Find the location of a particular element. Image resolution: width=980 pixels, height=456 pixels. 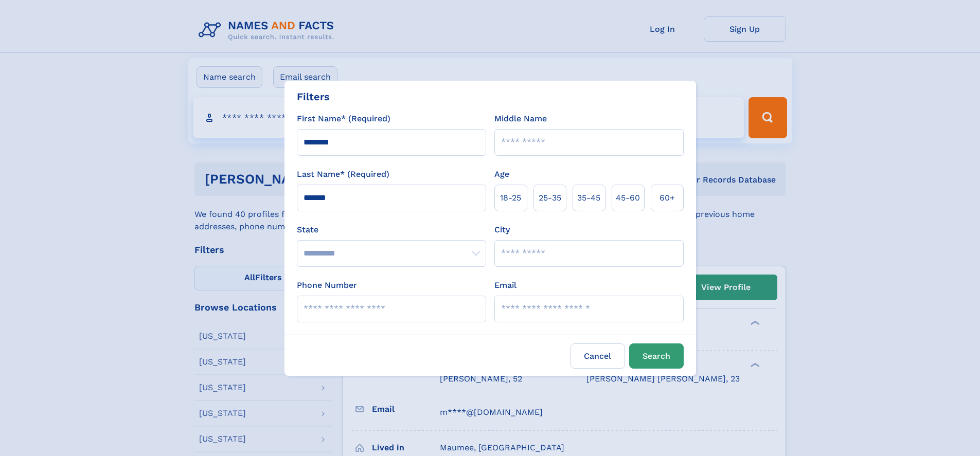

label: Cancel is located at coordinates (597, 356).